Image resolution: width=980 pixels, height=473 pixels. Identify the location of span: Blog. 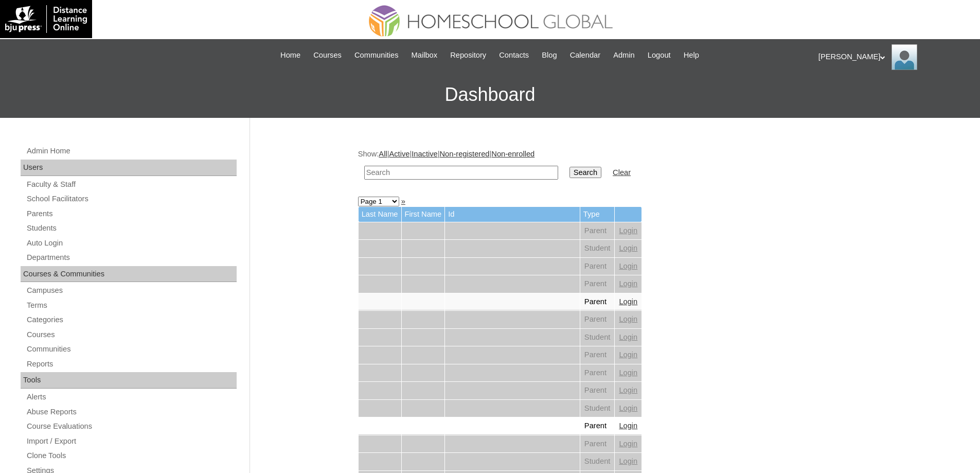
(549, 55).